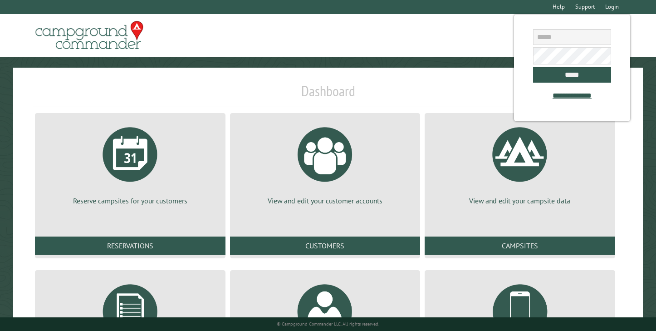 The height and width of the screenshot is (331, 656). I want to click on a: Reserve campsites for your customers, so click(130, 163).